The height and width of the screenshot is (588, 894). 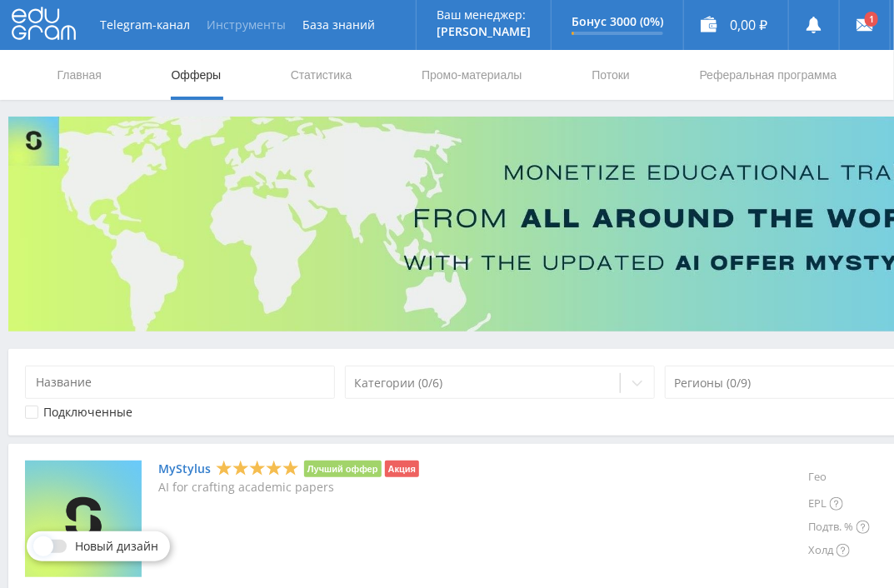 What do you see at coordinates (767, 75) in the screenshot?
I see `a: Реферальная программа` at bounding box center [767, 75].